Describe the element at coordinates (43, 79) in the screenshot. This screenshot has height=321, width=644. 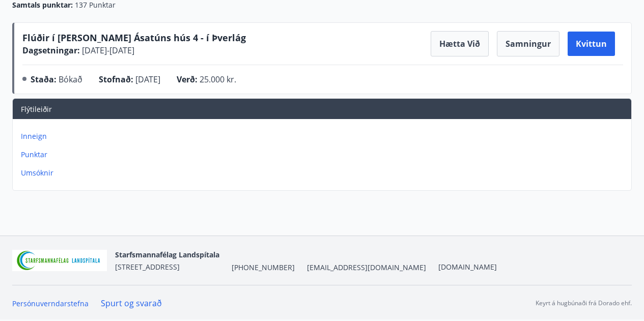
I see `span: Staða :` at that location.